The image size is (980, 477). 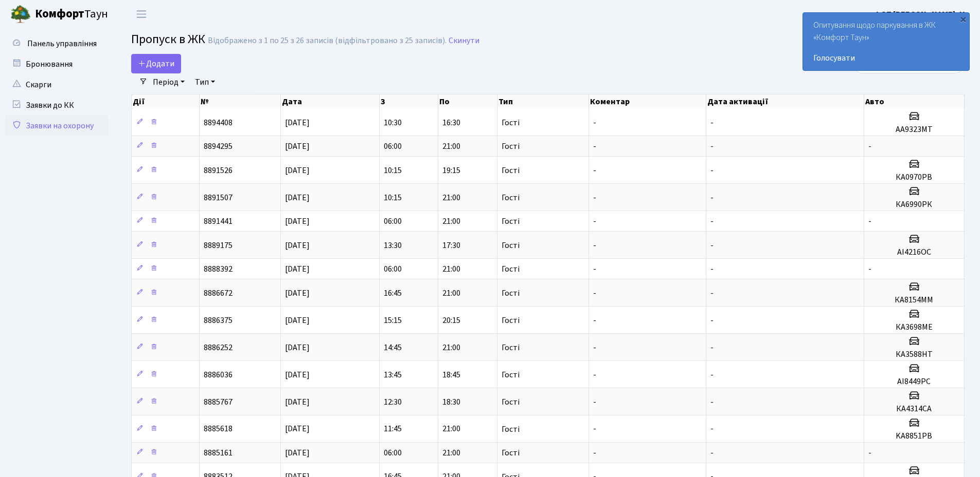 What do you see at coordinates (914, 301) in the screenshot?
I see `h5: КА8154ММ` at bounding box center [914, 301].